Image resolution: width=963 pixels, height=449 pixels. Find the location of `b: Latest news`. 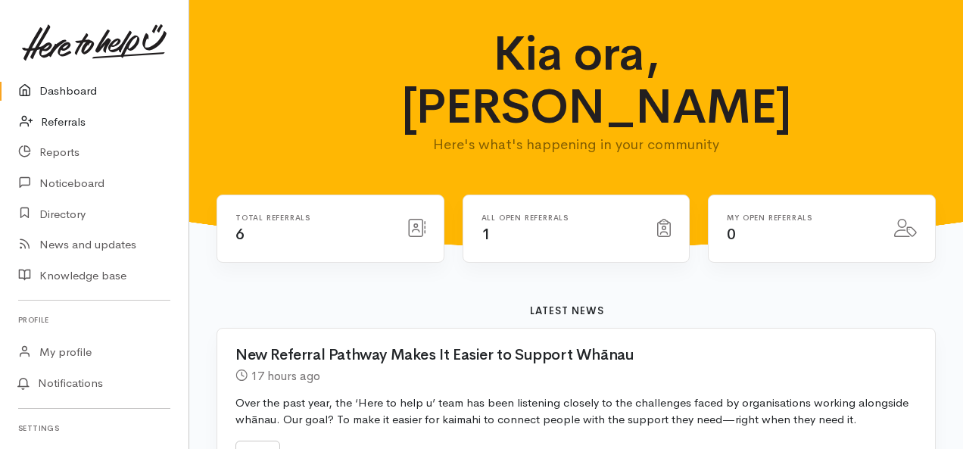

b: Latest news is located at coordinates (567, 310).